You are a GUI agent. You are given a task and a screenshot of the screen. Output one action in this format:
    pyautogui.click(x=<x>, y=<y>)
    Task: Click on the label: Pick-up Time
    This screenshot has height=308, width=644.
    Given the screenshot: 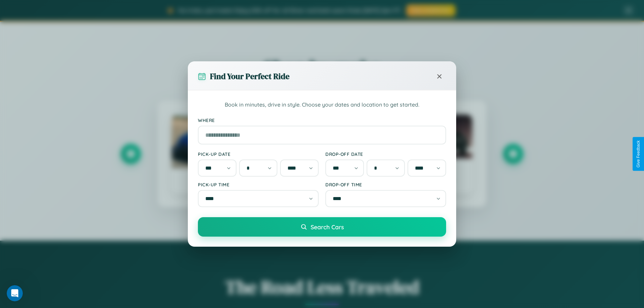 What is the action you would take?
    pyautogui.click(x=259, y=184)
    